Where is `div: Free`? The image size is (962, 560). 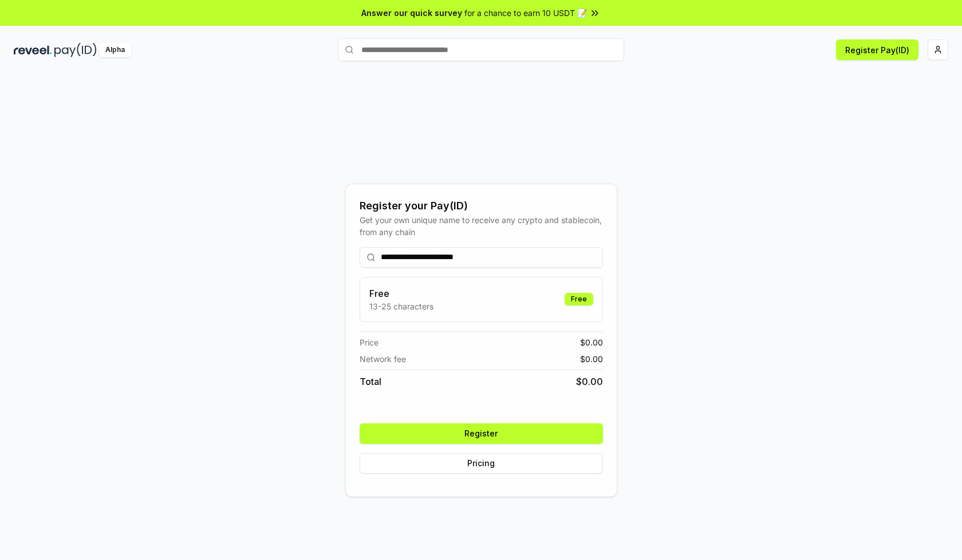
div: Free is located at coordinates (579, 299).